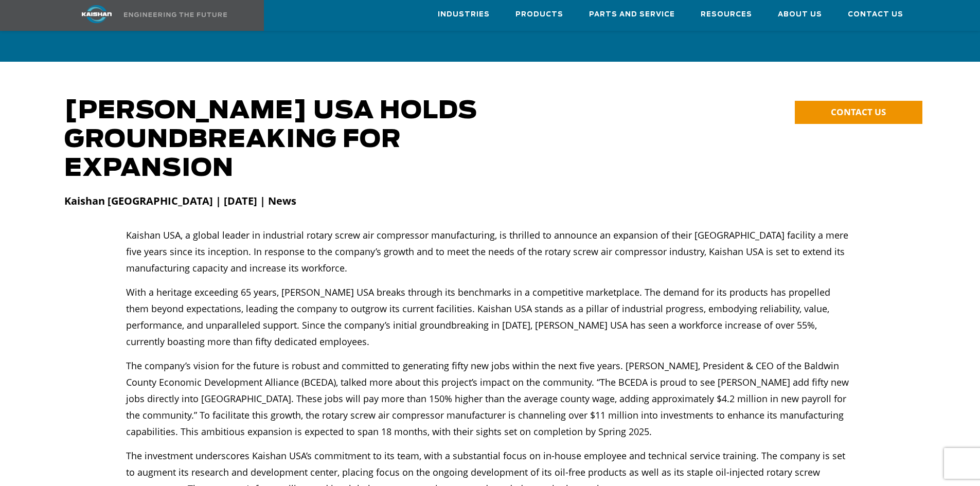  What do you see at coordinates (539, 15) in the screenshot?
I see `span: Products` at bounding box center [539, 15].